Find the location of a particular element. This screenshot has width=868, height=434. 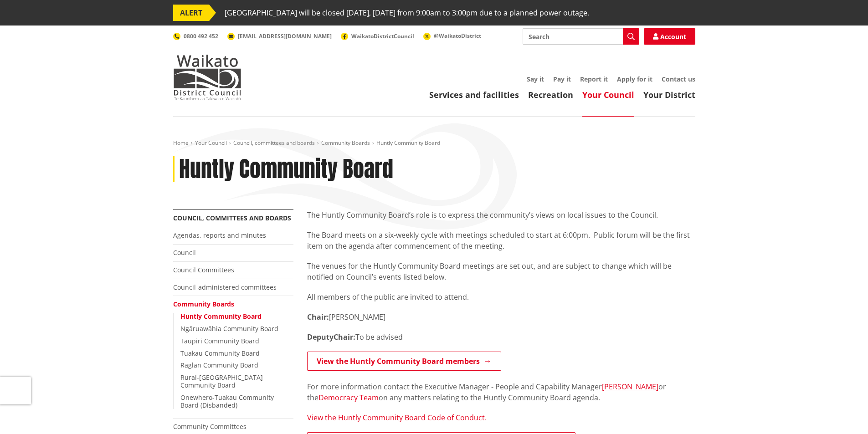

a: Tuakau Community Board is located at coordinates (220, 353).